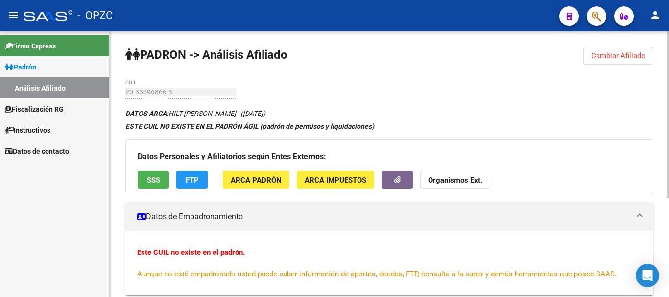 Image resolution: width=669 pixels, height=297 pixels. Describe the element at coordinates (192, 180) in the screenshot. I see `button: FTP` at that location.